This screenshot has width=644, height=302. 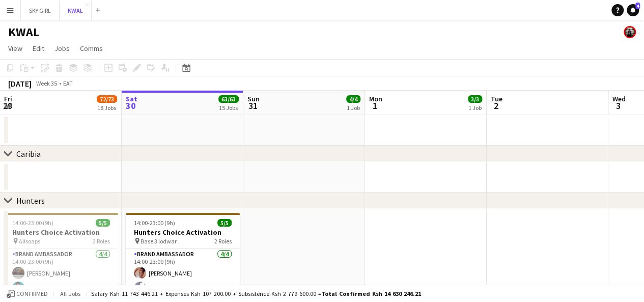 What do you see at coordinates (256, 294) in the screenshot?
I see `div: Salary Ksh 11 743 446.21 + Expenses Ksh 107 200.00 + Subsistence Ksh 2 779 600.00 =` at bounding box center [256, 294].